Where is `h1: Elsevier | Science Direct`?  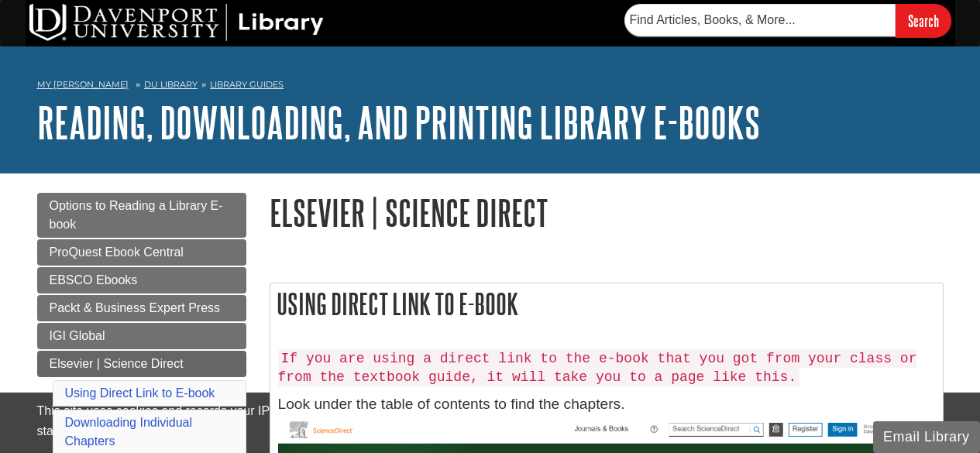
h1: Elsevier | Science Direct is located at coordinates (606, 212).